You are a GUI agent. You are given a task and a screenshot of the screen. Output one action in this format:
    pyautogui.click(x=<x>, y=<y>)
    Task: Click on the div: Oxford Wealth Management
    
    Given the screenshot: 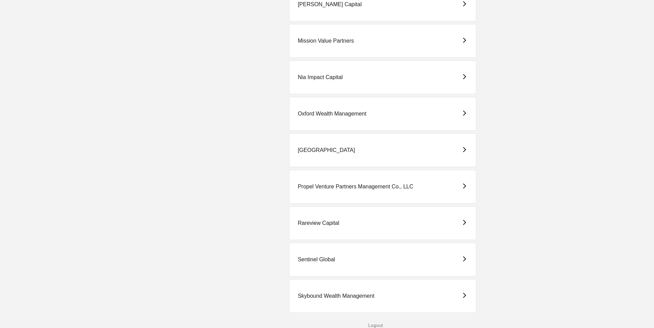 What is the action you would take?
    pyautogui.click(x=332, y=114)
    